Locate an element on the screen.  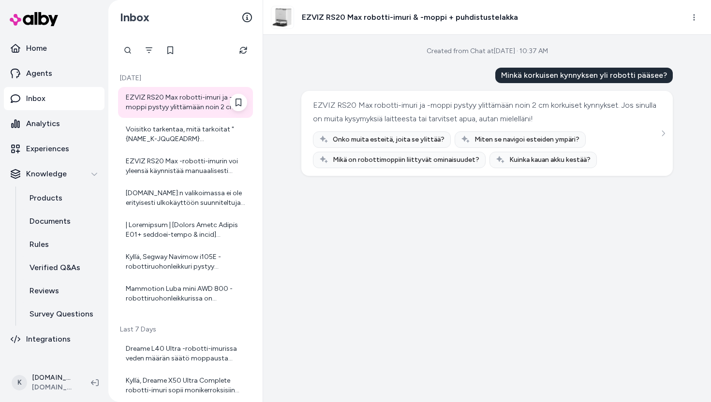
a: EZVIZ RS20 Max -robotti-imurin voi yleensä käynnistää manuaalisesti robotin omasta painikkeesta, ... is located at coordinates (185, 166).